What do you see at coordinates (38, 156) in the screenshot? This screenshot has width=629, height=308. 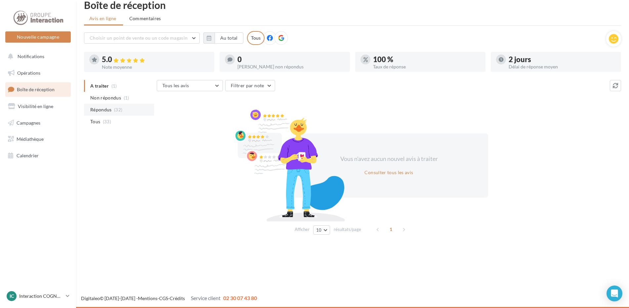 I see `a: Calendrier` at bounding box center [38, 156].